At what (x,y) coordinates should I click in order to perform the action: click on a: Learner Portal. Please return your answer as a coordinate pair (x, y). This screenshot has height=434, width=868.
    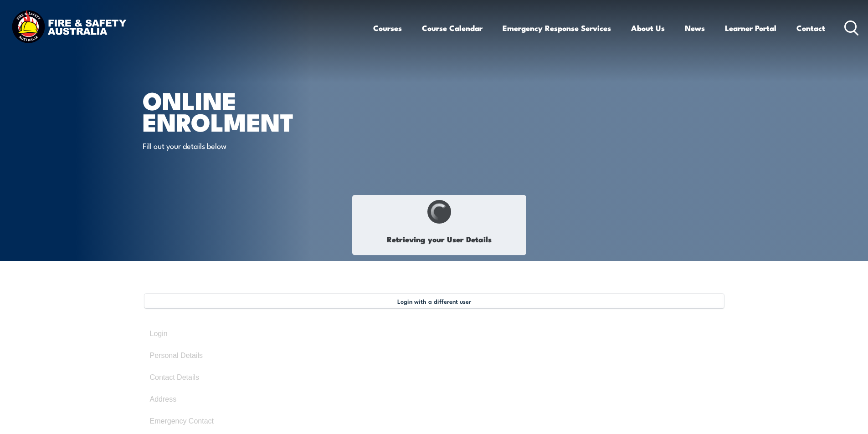
    Looking at the image, I should click on (750, 28).